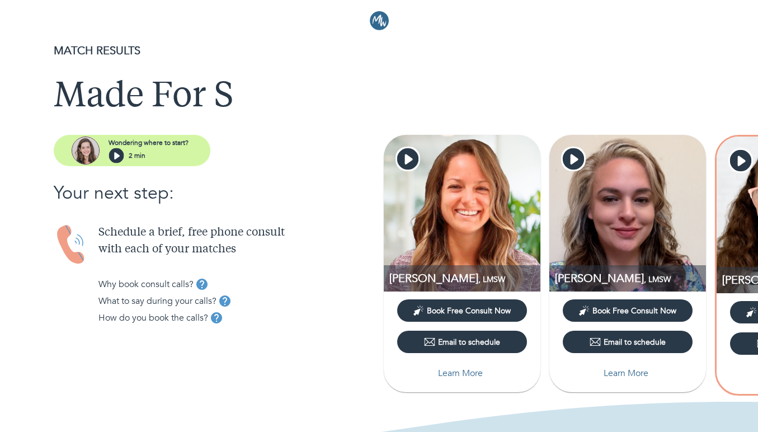  I want to click on img: Stephanie Dawber profile, so click(462, 213).